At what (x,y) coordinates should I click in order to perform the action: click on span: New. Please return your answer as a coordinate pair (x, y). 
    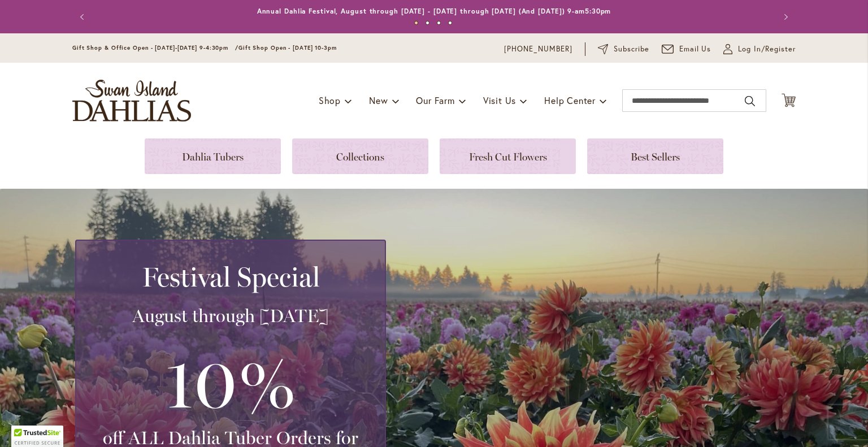
    Looking at the image, I should click on (378, 100).